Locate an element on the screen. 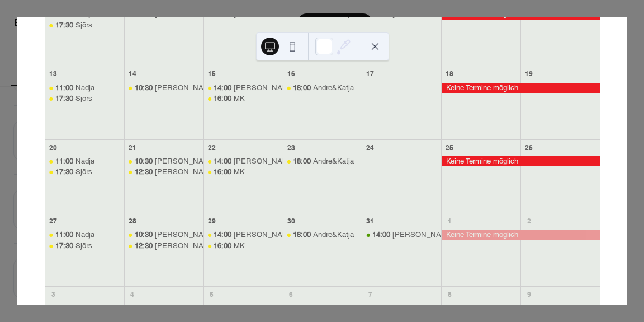 This screenshot has width=644, height=322. div: 23 is located at coordinates (290, 147).